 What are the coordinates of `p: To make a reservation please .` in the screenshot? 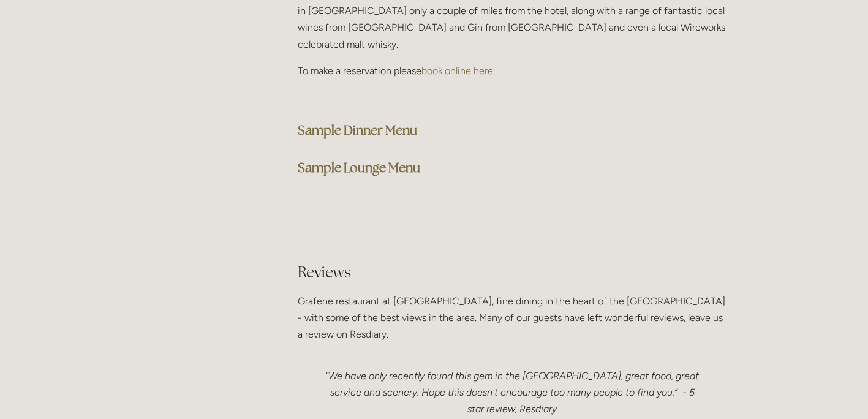 It's located at (512, 70).